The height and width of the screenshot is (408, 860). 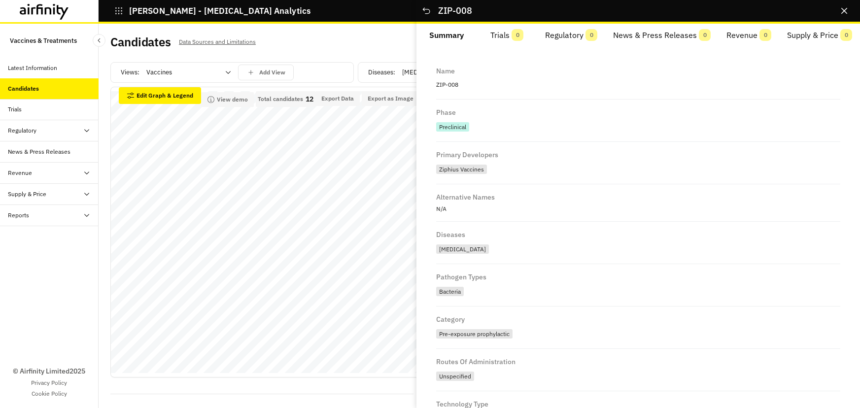 I want to click on button: save changes, so click(x=266, y=72).